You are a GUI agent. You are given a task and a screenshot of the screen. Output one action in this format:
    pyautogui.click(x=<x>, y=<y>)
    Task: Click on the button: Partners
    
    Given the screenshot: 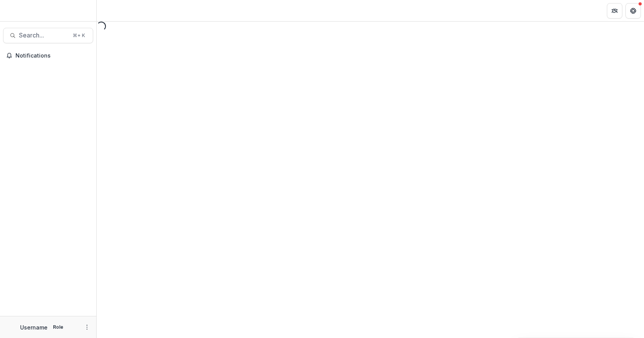 What is the action you would take?
    pyautogui.click(x=615, y=11)
    